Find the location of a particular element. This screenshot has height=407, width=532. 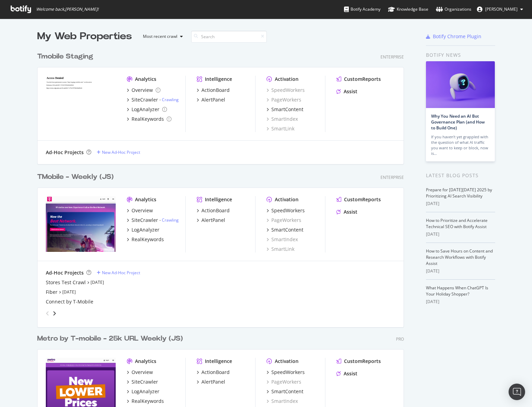

div: Botify Chrome Plugin is located at coordinates (457, 36).